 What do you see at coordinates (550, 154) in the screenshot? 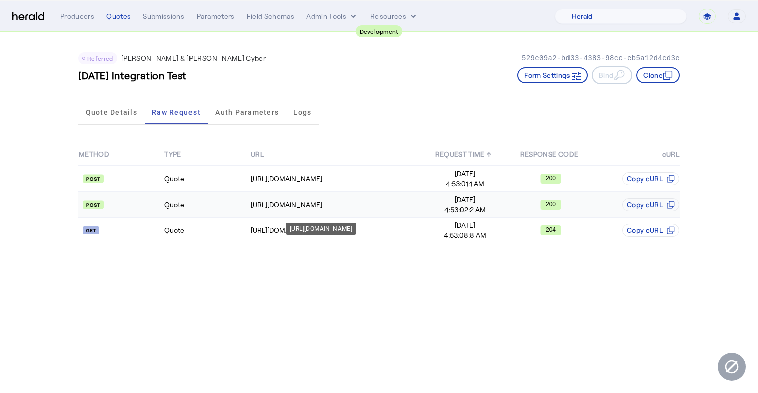
I see `th: RESPONSE CODE` at bounding box center [550, 154].